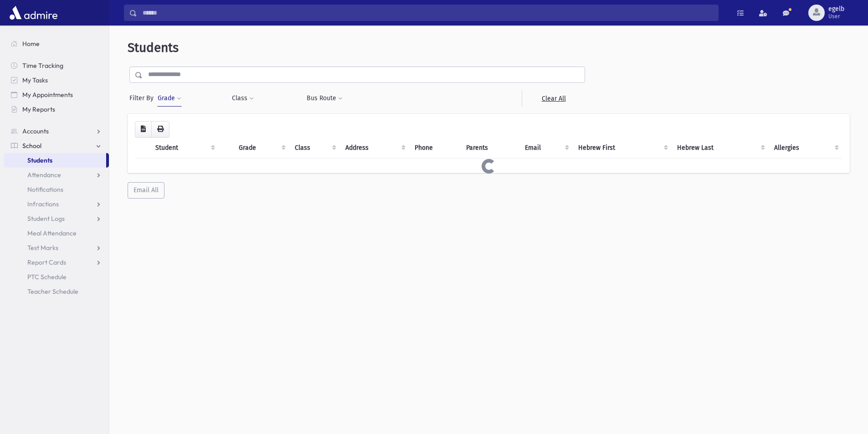 This screenshot has width=868, height=434. What do you see at coordinates (143, 98) in the screenshot?
I see `span: Filter By` at bounding box center [143, 98].